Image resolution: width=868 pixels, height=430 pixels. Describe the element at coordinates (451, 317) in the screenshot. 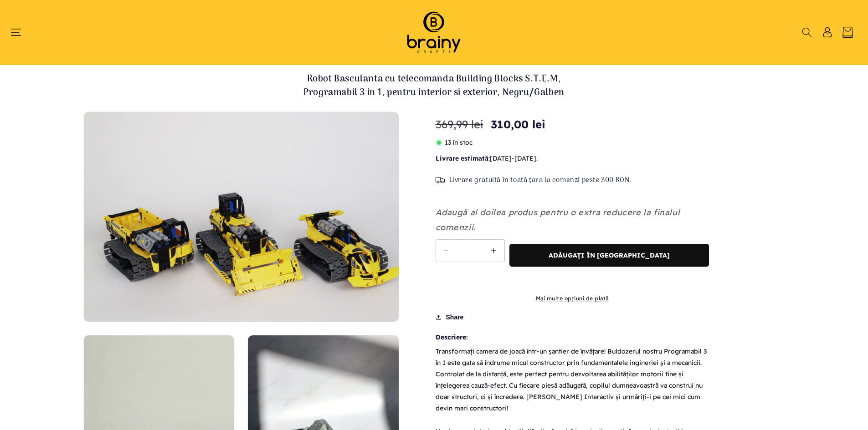

I see `button: Share` at that location.